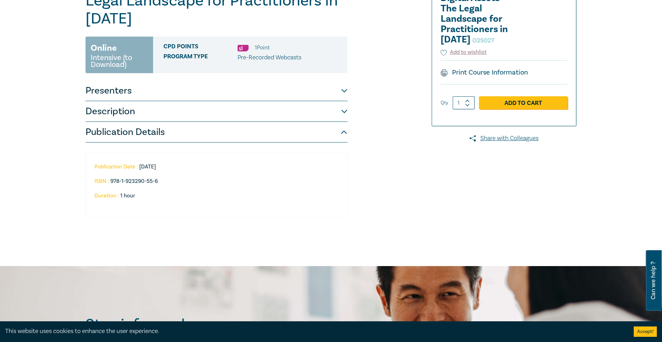 This screenshot has height=342, width=662. I want to click on li: 1 Point, so click(262, 48).